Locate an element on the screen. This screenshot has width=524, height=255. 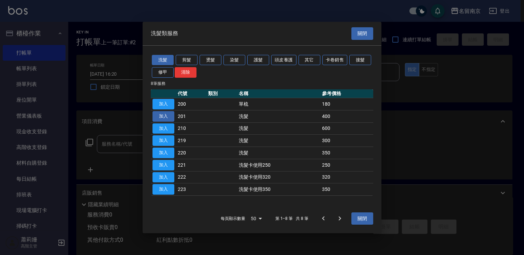
button: 洗髮 is located at coordinates (163, 60).